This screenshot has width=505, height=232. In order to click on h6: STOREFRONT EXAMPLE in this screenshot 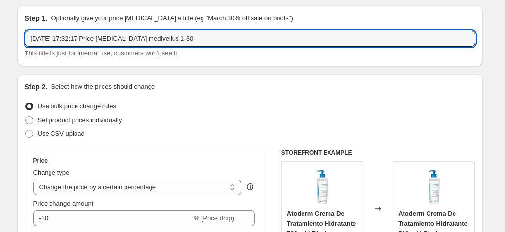, I will do `click(378, 152)`.